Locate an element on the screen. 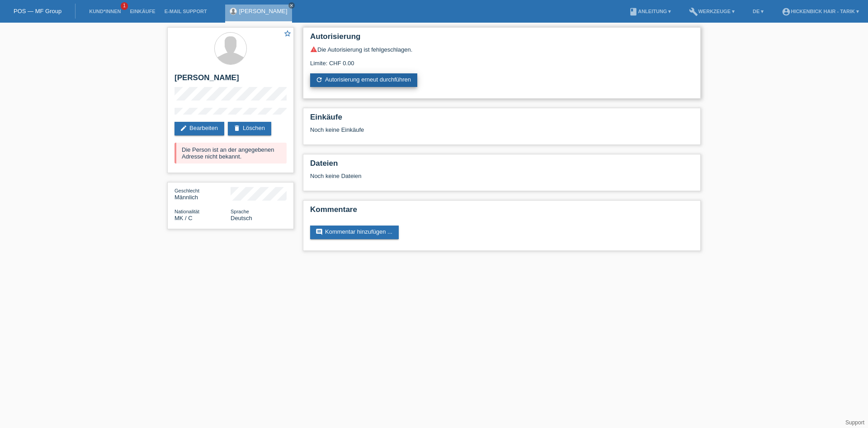  span: Mazedonien / C / 06.04.2006 is located at coordinates (183, 218).